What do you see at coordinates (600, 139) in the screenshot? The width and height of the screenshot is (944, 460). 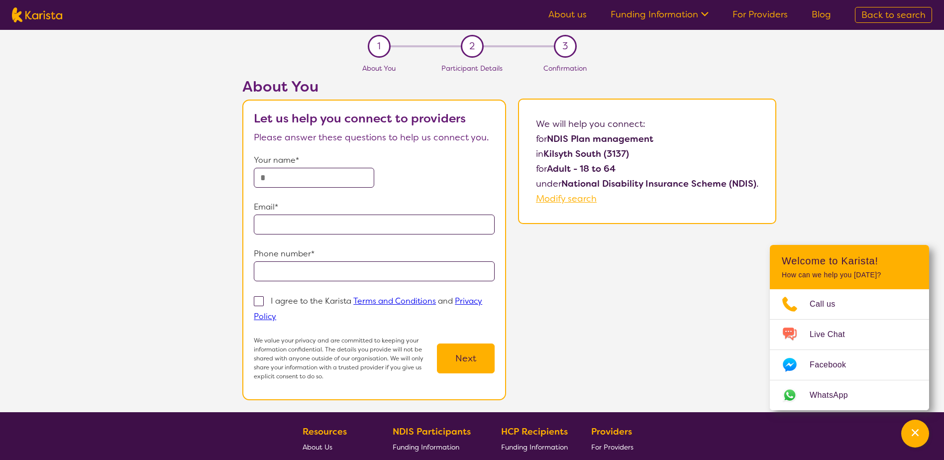 I see `b: NDIS Plan management` at bounding box center [600, 139].